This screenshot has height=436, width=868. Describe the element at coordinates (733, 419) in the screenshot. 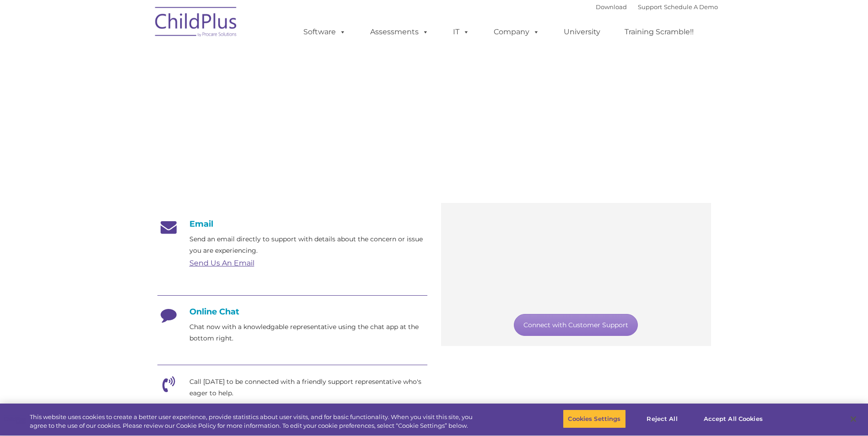

I see `button: Accept All Cookies` at that location.